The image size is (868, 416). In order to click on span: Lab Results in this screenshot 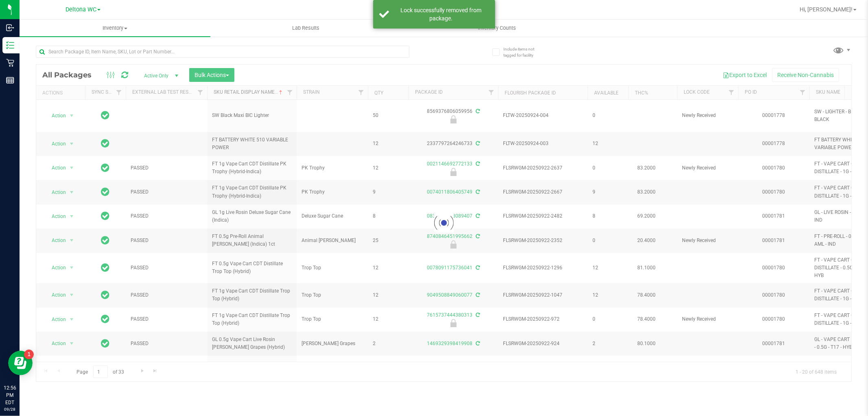, I will do `click(305, 28)`.